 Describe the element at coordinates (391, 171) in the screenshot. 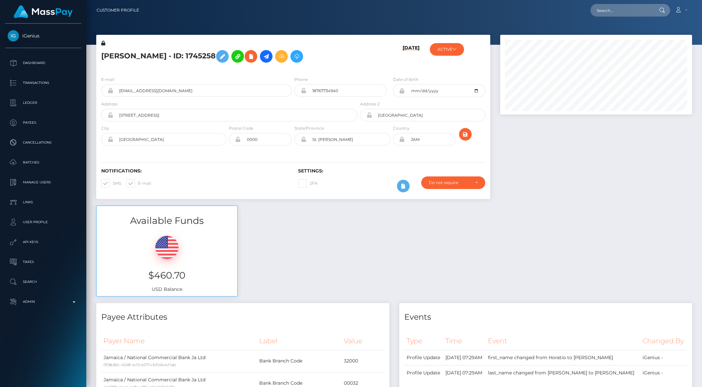

I see `h6: Settings:` at that location.